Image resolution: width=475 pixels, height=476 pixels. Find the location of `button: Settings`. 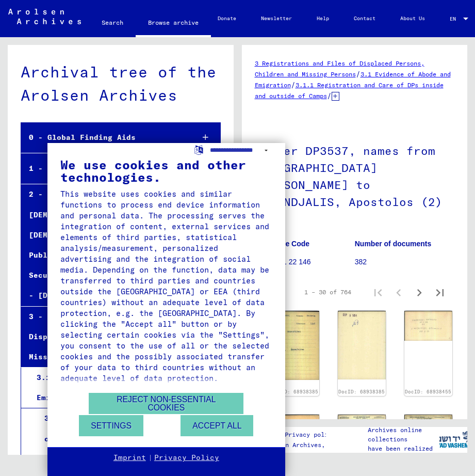

button: Settings is located at coordinates (111, 425).